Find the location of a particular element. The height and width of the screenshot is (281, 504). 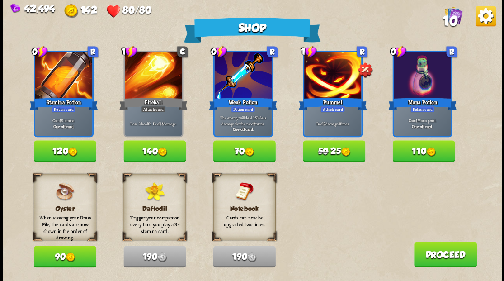

p: Deal damage times. is located at coordinates (333, 123).